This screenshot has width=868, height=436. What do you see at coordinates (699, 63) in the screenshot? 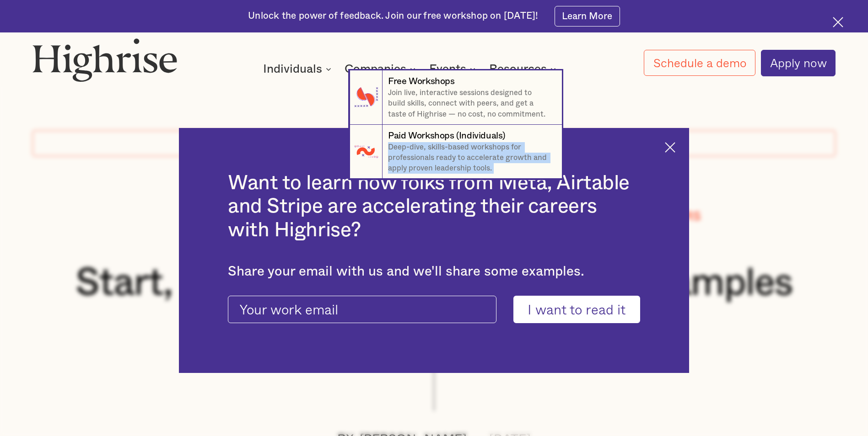
I see `a: Schedule a demo` at bounding box center [699, 63].